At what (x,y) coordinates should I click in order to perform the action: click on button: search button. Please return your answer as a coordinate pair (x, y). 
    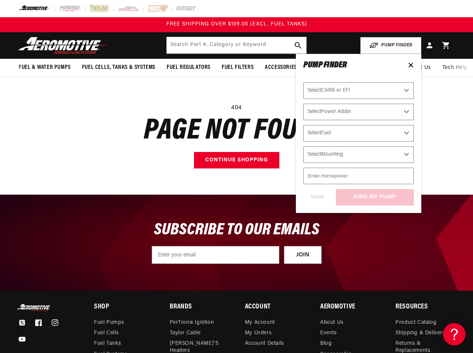
    Looking at the image, I should click on (298, 45).